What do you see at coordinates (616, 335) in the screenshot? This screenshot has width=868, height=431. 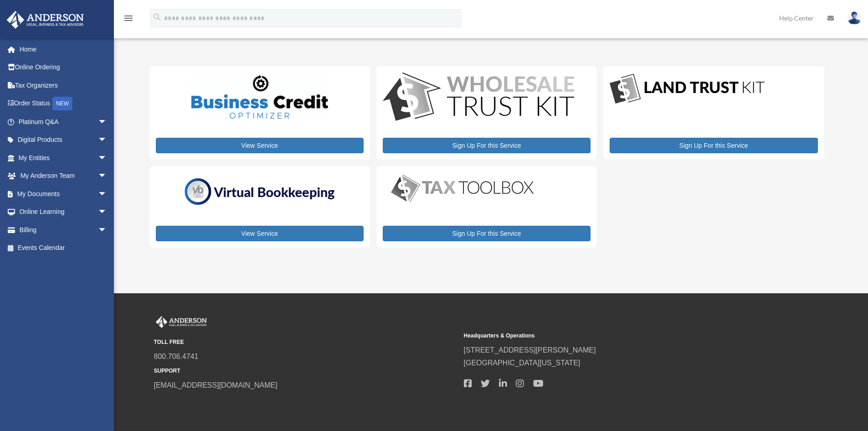 I see `small: Headquarters & Operations` at bounding box center [616, 335].